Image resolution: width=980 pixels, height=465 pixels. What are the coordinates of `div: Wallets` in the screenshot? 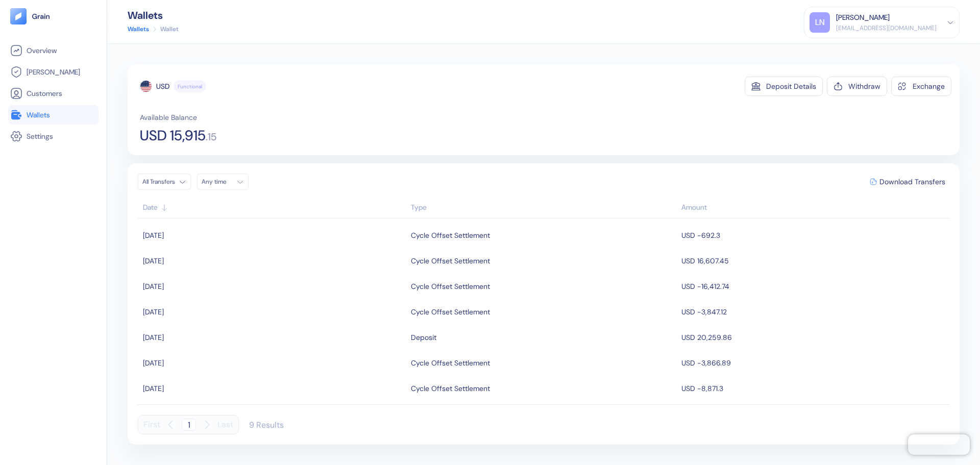 It's located at (153, 15).